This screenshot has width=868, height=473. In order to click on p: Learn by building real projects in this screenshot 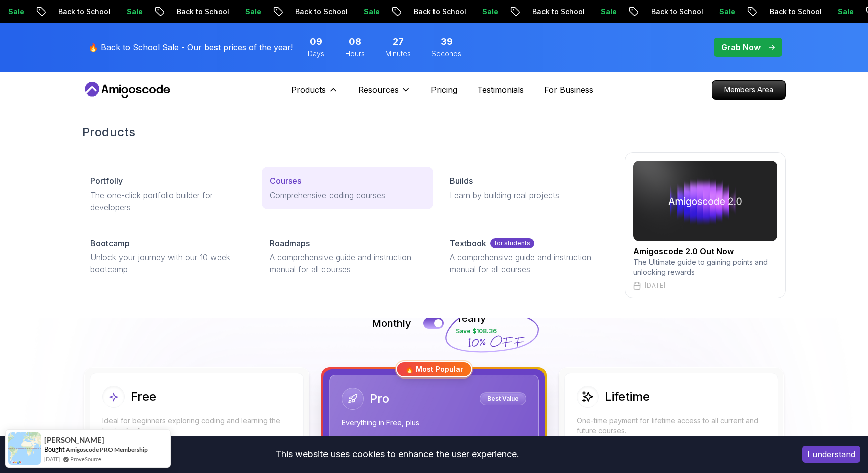, I will do `click(527, 195)`.